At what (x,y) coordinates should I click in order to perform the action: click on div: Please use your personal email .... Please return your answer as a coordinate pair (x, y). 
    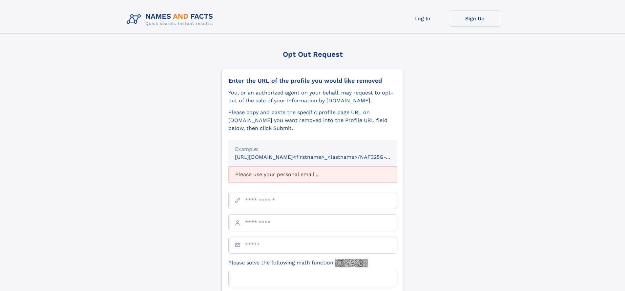
    Looking at the image, I should click on (313, 175).